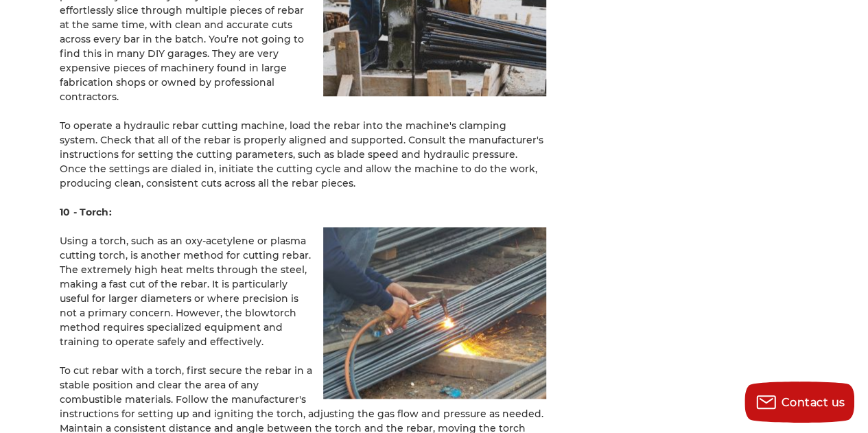 The height and width of the screenshot is (433, 868). I want to click on button: Contact us, so click(799, 403).